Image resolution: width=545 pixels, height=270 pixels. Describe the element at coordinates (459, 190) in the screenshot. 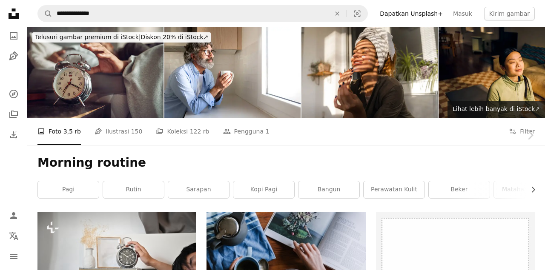

I see `a: beker` at that location.